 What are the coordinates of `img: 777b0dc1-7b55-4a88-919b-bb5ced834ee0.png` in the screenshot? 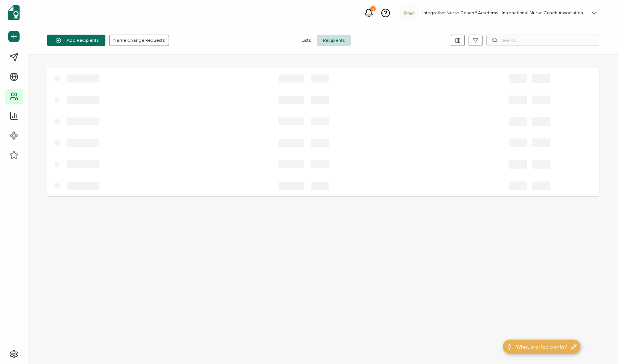 It's located at (409, 13).